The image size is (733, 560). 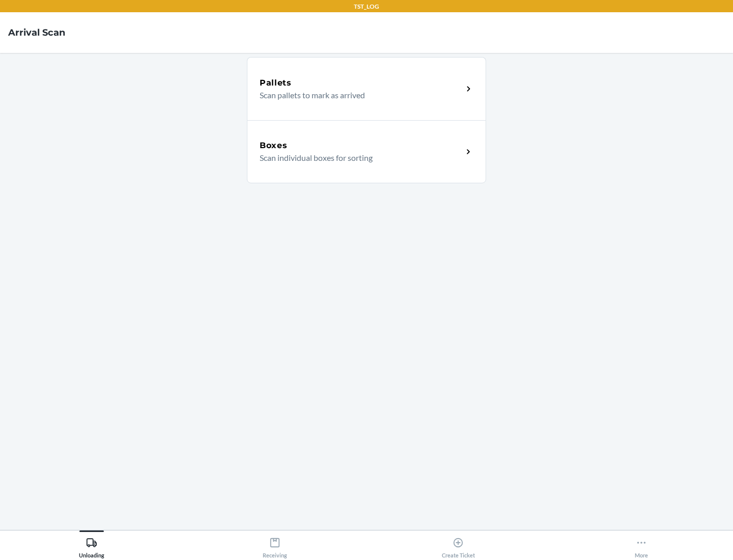 I want to click on div: Receiving, so click(x=275, y=545).